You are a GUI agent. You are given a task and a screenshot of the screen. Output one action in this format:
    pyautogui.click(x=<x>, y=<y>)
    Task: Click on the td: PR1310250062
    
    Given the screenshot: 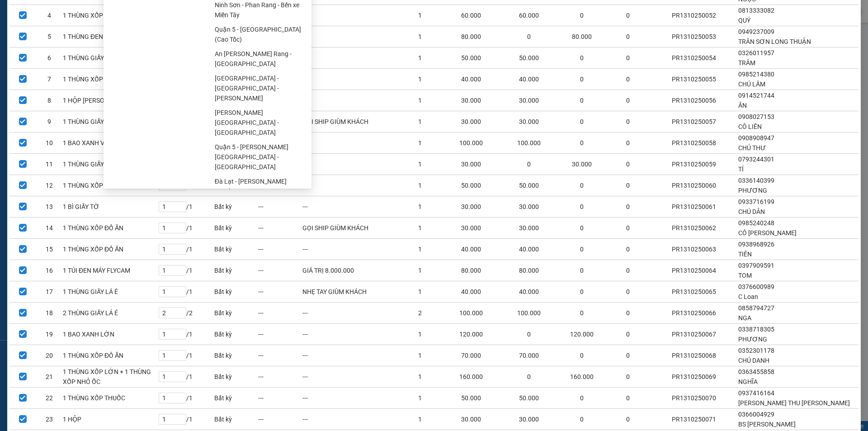 What is the action you would take?
    pyautogui.click(x=694, y=228)
    